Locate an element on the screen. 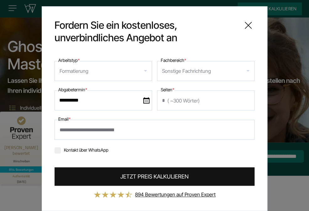 Image resolution: width=309 pixels, height=211 pixels. img: date is located at coordinates (146, 100).